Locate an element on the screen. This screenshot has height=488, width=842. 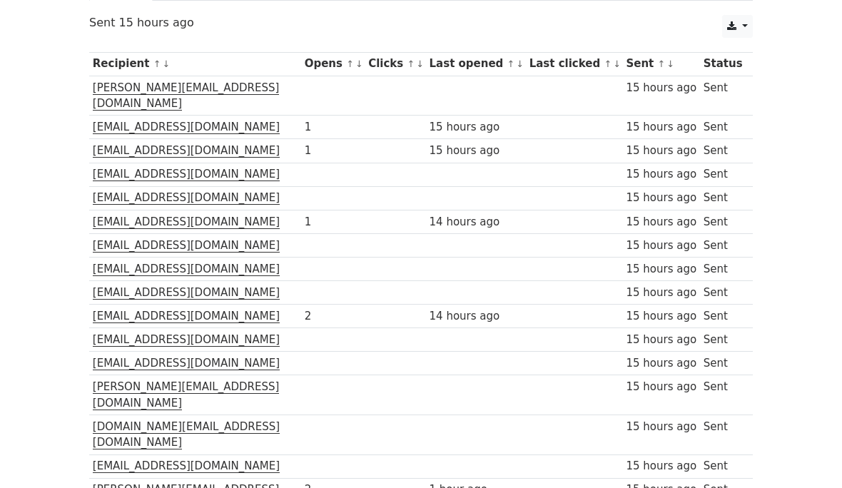
th: Status is located at coordinates (722, 63).